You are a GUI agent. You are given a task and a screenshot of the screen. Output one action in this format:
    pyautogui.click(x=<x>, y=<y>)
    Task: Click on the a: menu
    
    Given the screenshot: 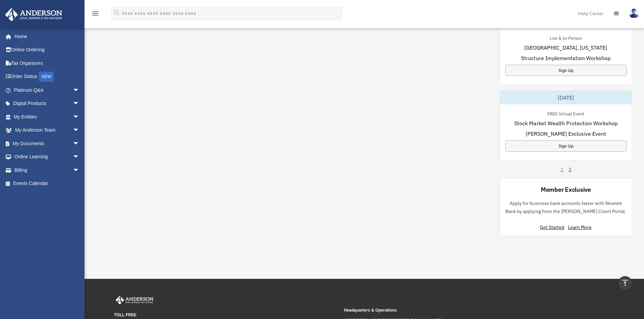 What is the action you would take?
    pyautogui.click(x=95, y=15)
    